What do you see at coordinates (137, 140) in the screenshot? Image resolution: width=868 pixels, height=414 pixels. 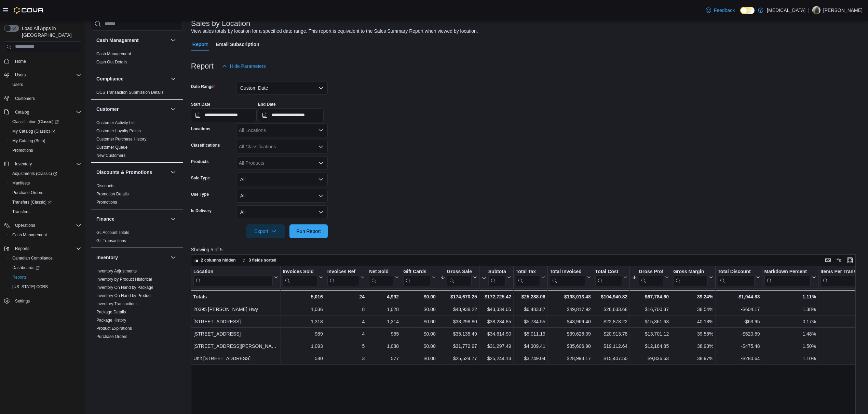 I see `div: Customer` at bounding box center [137, 140].